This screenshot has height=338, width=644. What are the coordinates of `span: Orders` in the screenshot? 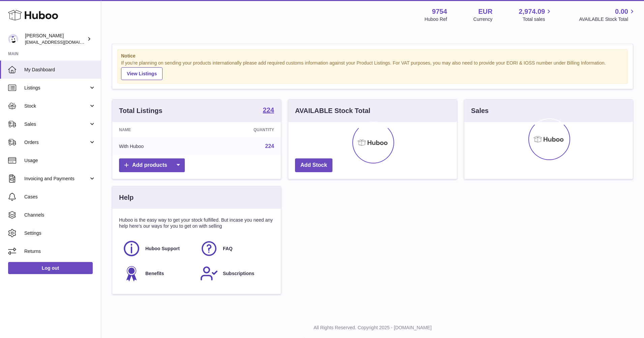 It's located at (57, 142).